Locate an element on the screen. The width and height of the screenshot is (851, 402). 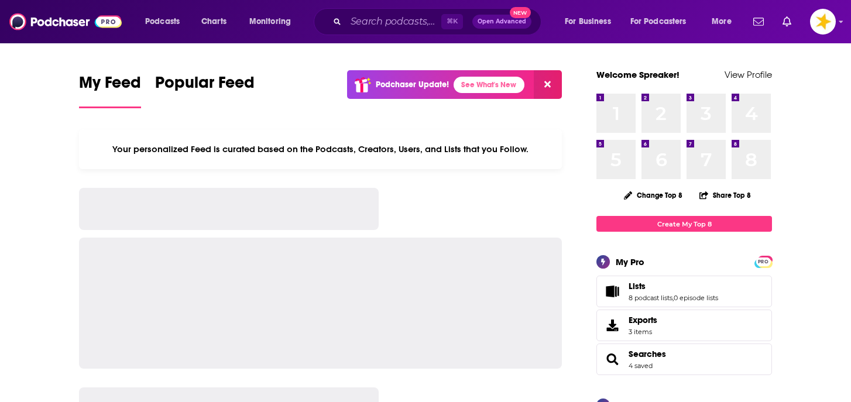
a: 0 episode lists is located at coordinates (696, 298).